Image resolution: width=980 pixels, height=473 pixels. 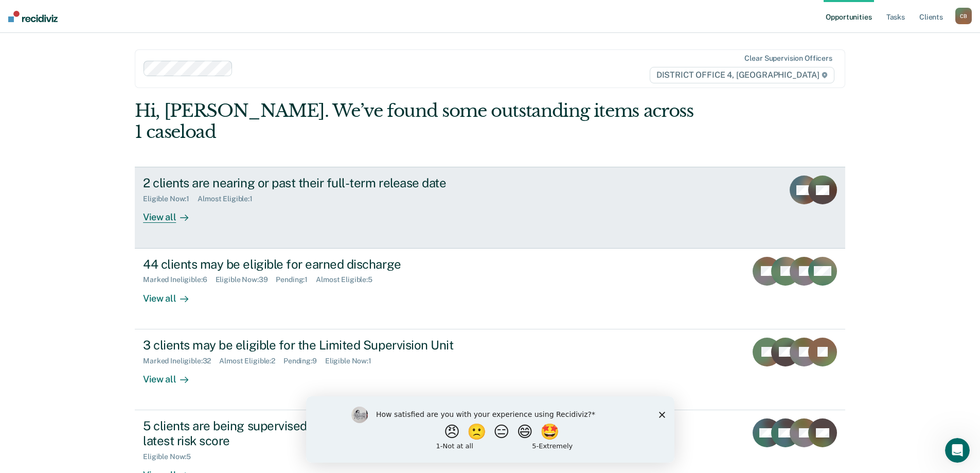 What do you see at coordinates (188, 18) in the screenshot?
I see `div: How satisfied are you with your experience using Recidiviz?` at bounding box center [188, 18].